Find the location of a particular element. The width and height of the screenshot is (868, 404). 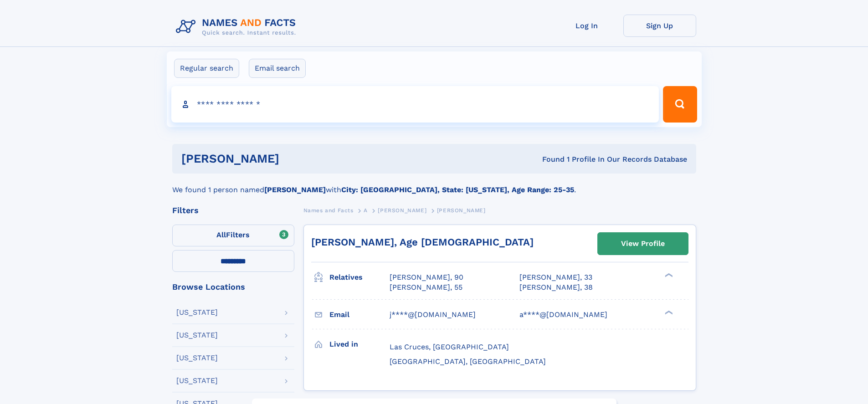

button: Search Button is located at coordinates (680, 105).